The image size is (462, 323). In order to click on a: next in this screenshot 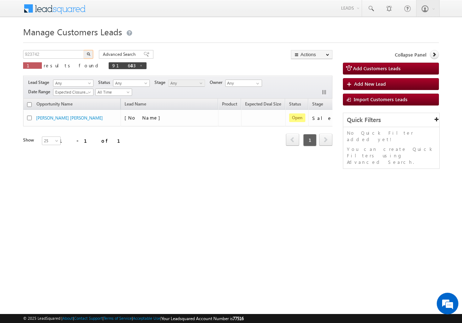, I will do `click(325, 140)`.